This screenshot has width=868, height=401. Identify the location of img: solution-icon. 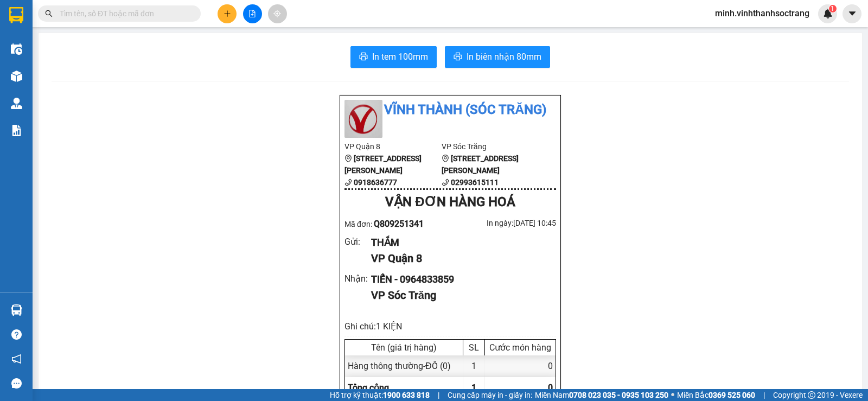
(16, 130).